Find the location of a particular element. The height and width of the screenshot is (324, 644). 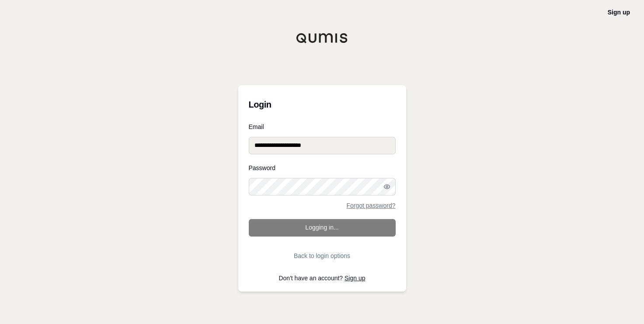

label: Email is located at coordinates (322, 127).